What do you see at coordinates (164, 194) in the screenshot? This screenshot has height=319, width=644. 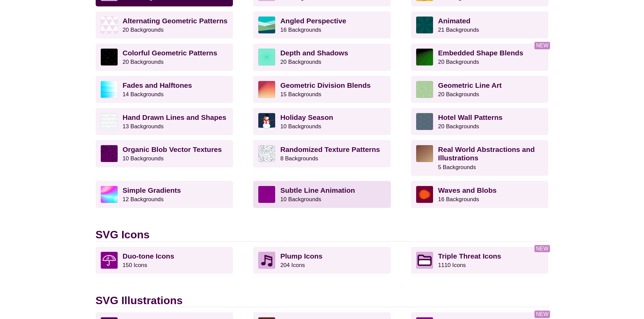 I see `a: Simple Gradients12 Backgrounds` at bounding box center [164, 194].